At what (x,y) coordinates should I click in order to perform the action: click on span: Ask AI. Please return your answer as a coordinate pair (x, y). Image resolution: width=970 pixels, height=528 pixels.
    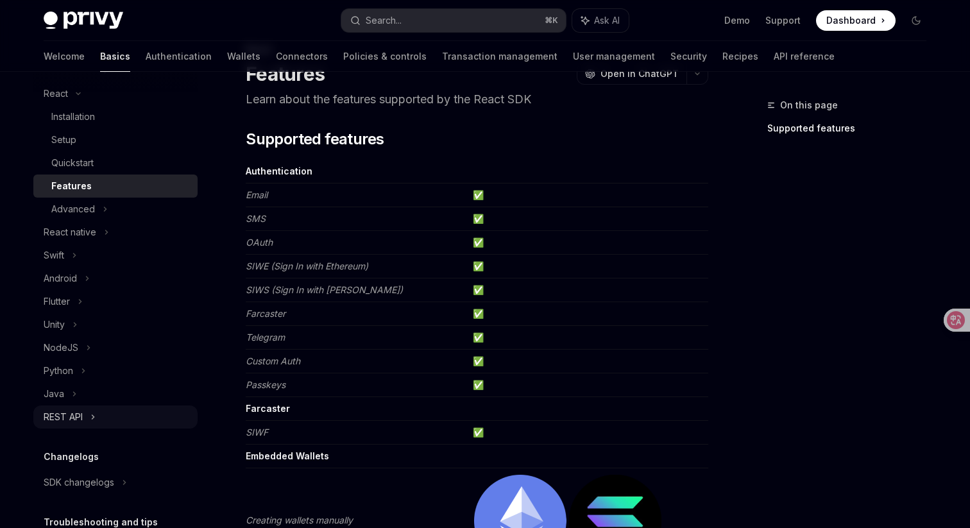
    Looking at the image, I should click on (607, 21).